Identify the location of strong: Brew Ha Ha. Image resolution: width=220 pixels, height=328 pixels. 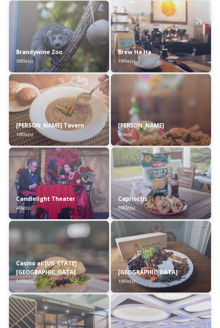
(135, 52).